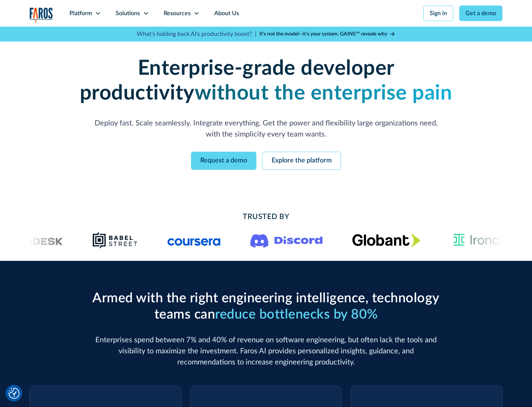  What do you see at coordinates (116, 240) in the screenshot?
I see `img: Babel Street logo png` at bounding box center [116, 240].